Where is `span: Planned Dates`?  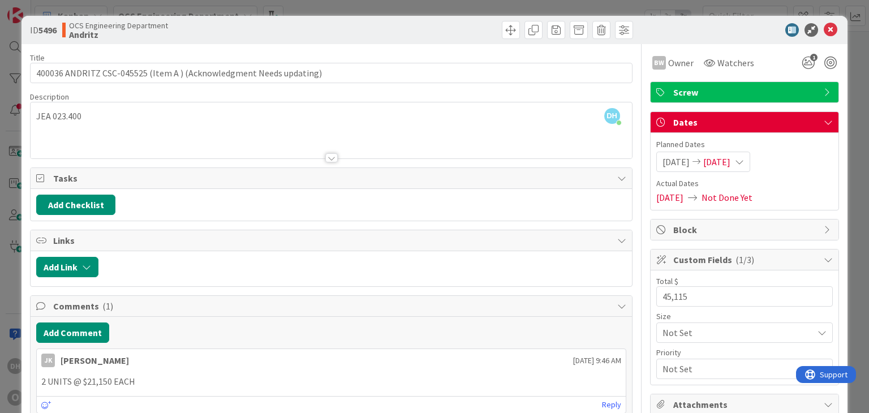 span: Planned Dates is located at coordinates (745, 144).